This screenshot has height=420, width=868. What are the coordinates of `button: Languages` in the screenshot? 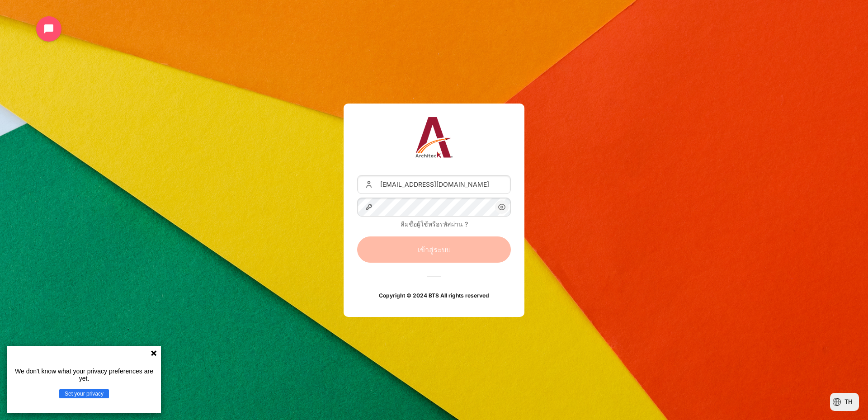 It's located at (844, 402).